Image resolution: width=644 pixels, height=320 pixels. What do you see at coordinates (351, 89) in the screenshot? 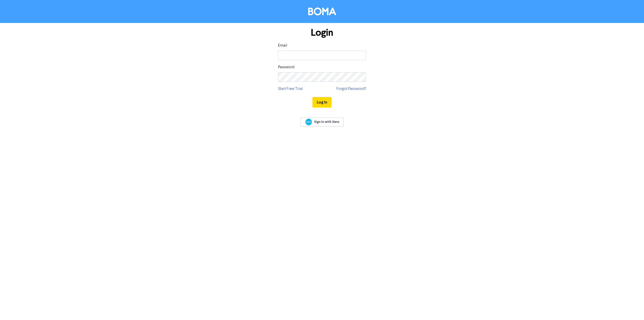
I see `a: Forgot Password?` at bounding box center [351, 89].